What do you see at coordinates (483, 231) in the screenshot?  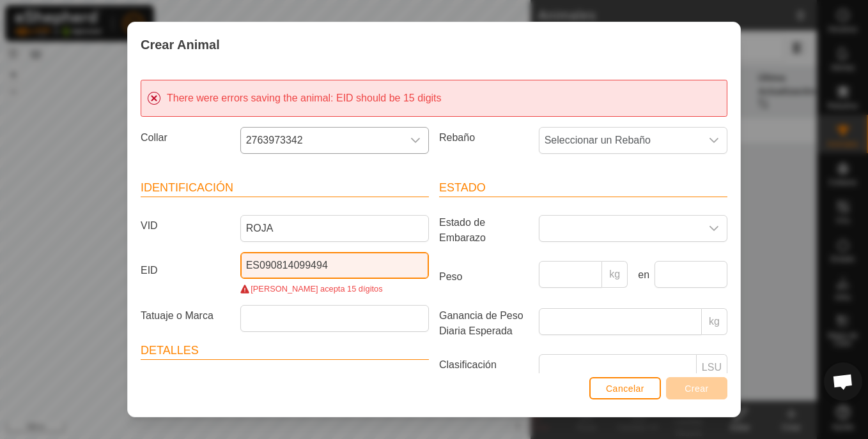 I see `label: Estado de Embarazo` at bounding box center [483, 231].